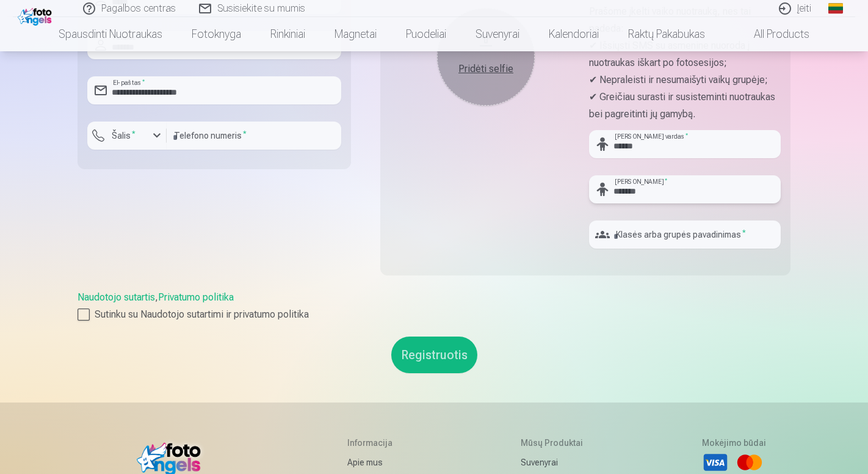 The image size is (868, 474). I want to click on a: All products, so click(772, 34).